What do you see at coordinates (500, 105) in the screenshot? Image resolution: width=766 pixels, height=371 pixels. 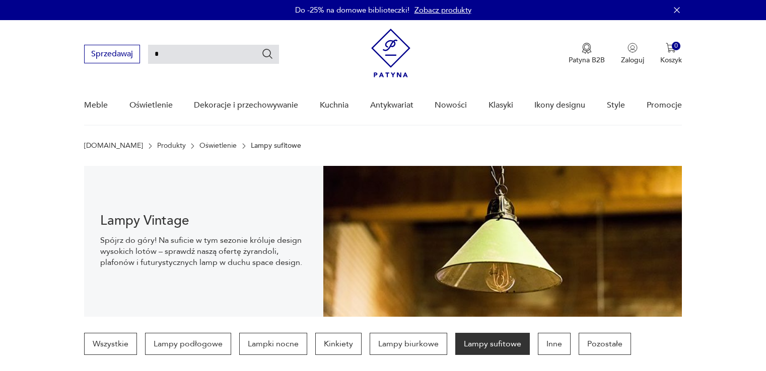 I see `a: Klasyki` at bounding box center [500, 105].